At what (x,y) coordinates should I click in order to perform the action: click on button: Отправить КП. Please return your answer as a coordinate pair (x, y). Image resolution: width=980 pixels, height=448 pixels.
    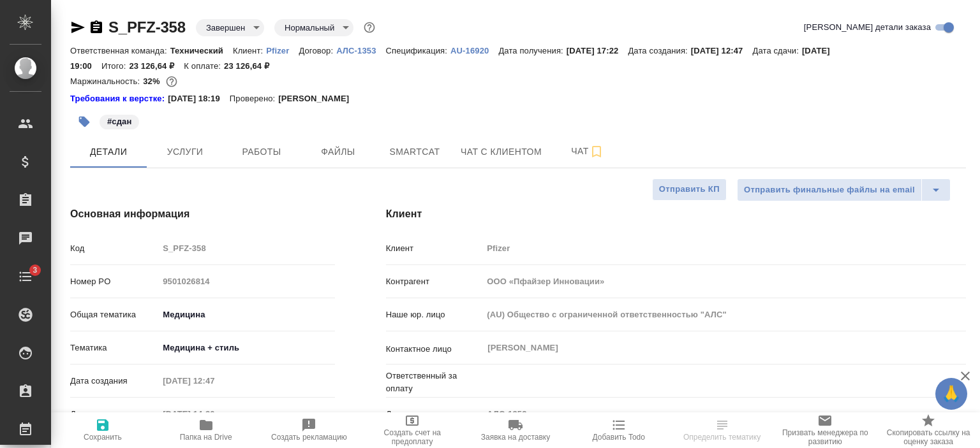
    Looking at the image, I should click on (689, 190).